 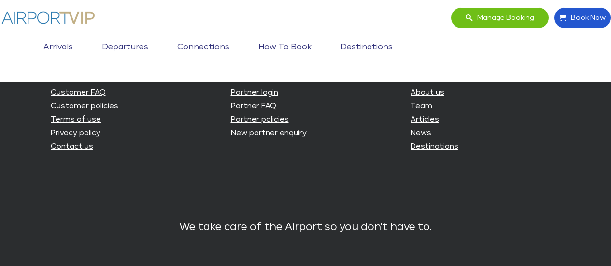 What do you see at coordinates (305, 228) in the screenshot?
I see `p: We take care of the Airport so you don't have to.` at bounding box center [305, 228].